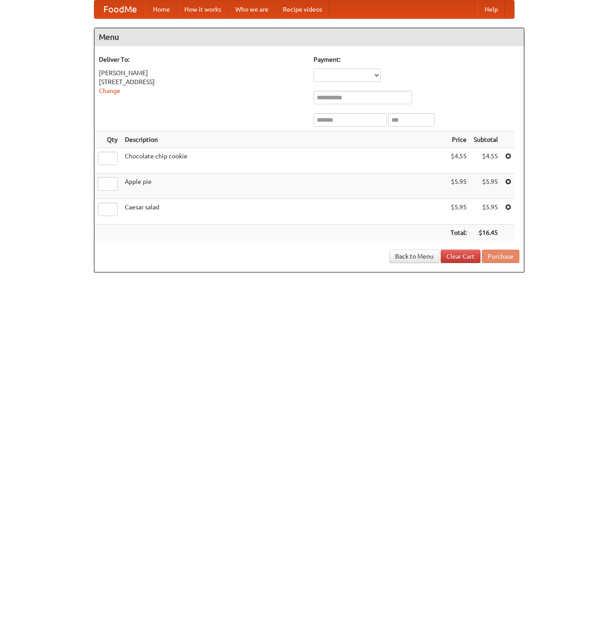 This screenshot has height=633, width=608. What do you see at coordinates (500, 256) in the screenshot?
I see `button: Purchase` at bounding box center [500, 256].